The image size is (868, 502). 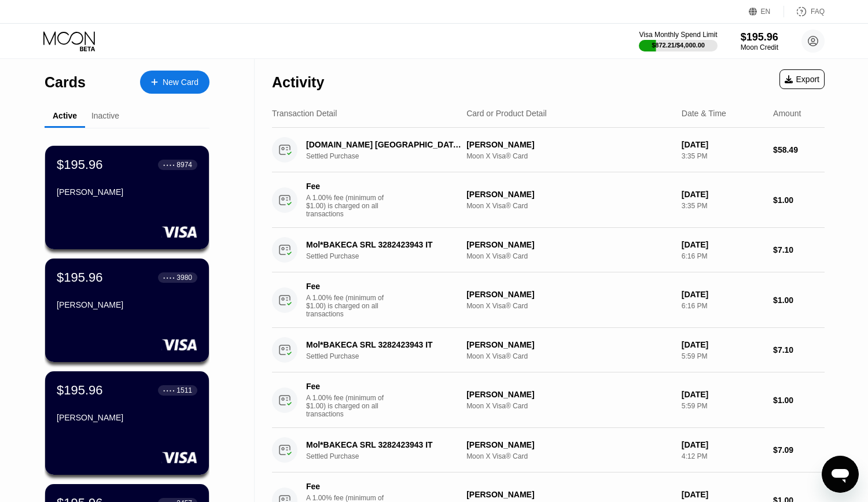 I want to click on div: Cards, so click(x=65, y=83).